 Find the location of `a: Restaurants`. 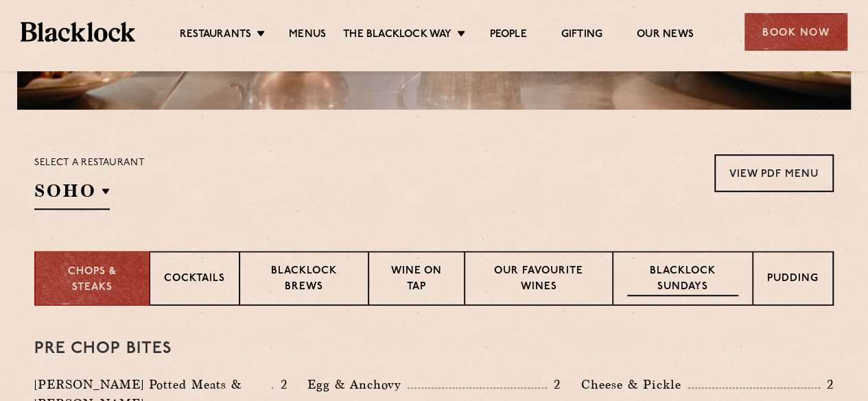

a: Restaurants is located at coordinates (216, 35).